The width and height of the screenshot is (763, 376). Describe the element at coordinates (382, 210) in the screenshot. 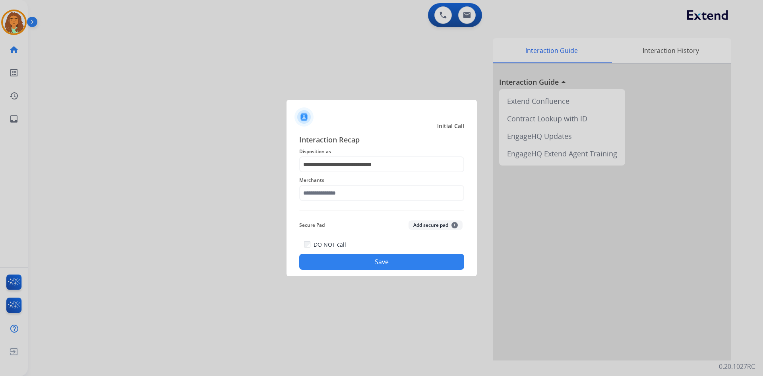

I see `img: contact-recap-line.svg` at that location.